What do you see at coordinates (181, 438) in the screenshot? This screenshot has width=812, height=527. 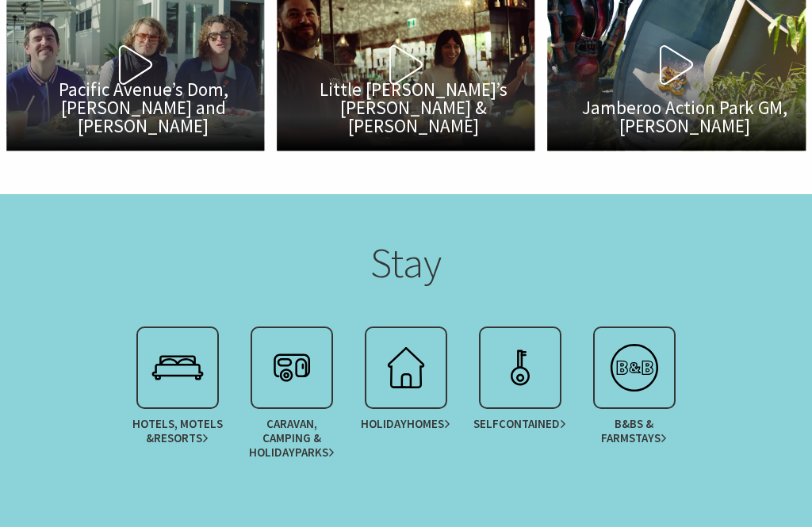 I see `span: Resorts` at bounding box center [181, 438].